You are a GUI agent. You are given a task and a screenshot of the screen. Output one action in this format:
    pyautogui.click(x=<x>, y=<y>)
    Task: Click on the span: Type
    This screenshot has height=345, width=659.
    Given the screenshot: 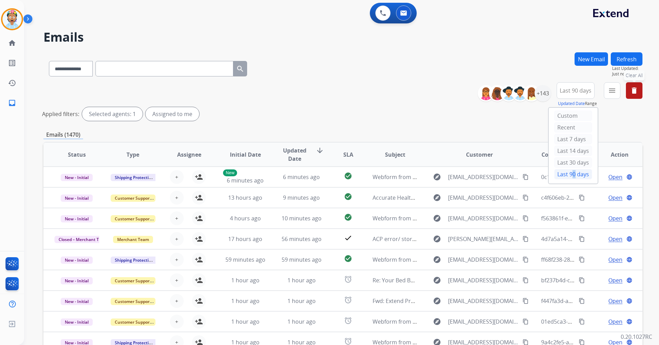 What is the action you would take?
    pyautogui.click(x=133, y=155)
    